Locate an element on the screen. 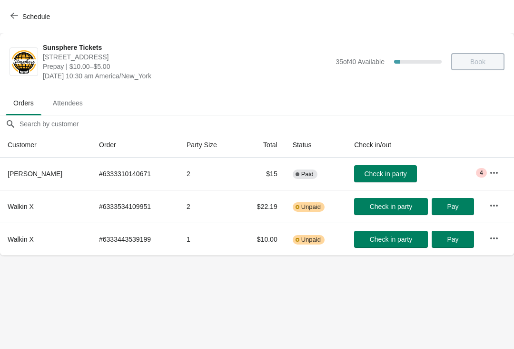 This screenshot has width=514, height=349. td: 1 is located at coordinates (208, 239).